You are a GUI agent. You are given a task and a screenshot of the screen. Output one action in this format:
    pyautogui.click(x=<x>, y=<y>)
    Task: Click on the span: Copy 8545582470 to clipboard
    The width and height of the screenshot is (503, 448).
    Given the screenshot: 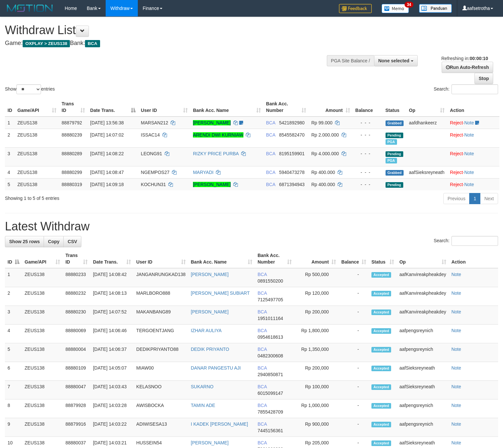 What is the action you would take?
    pyautogui.click(x=292, y=135)
    